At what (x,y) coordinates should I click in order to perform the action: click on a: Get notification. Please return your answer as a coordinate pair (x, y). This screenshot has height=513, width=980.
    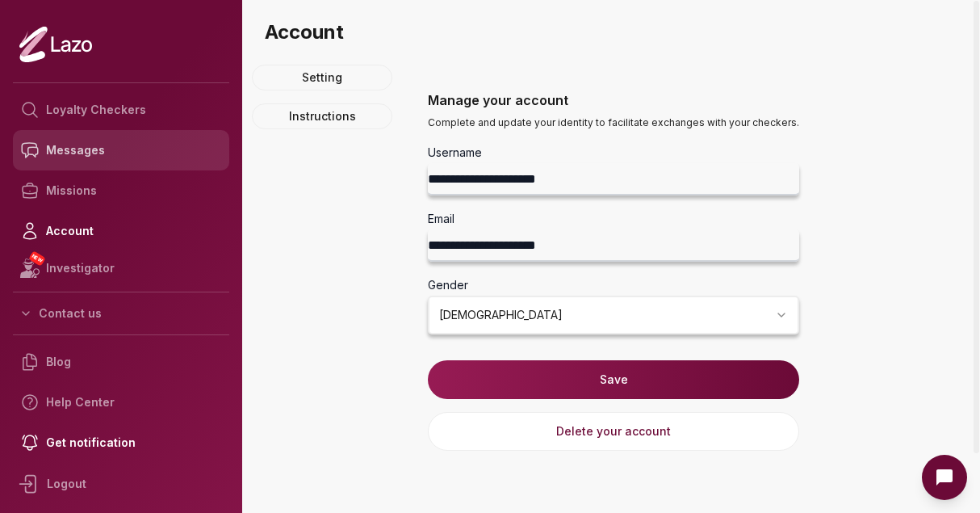
    Looking at the image, I should click on (121, 443).